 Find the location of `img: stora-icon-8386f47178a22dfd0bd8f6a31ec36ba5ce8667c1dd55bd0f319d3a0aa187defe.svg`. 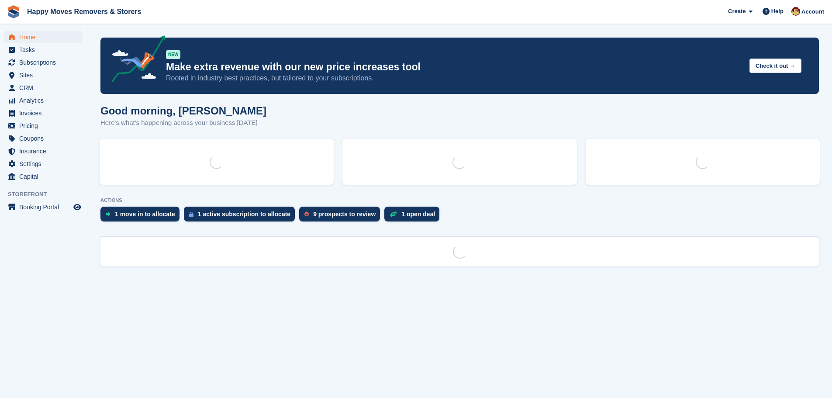

img: stora-icon-8386f47178a22dfd0bd8f6a31ec36ba5ce8667c1dd55bd0f319d3a0aa187defe.svg is located at coordinates (14, 12).